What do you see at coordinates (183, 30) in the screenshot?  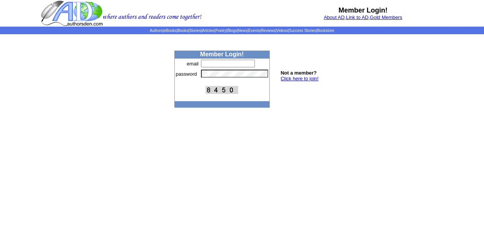 I see `a: Books` at bounding box center [183, 30].